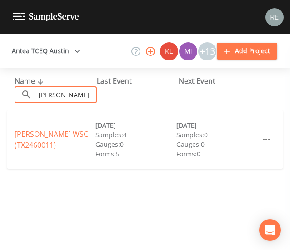 The height and width of the screenshot is (250, 290). Describe the element at coordinates (188, 51) in the screenshot. I see `img: a1ea4ff7c53760f38bef77ef7c6649bf` at that location.